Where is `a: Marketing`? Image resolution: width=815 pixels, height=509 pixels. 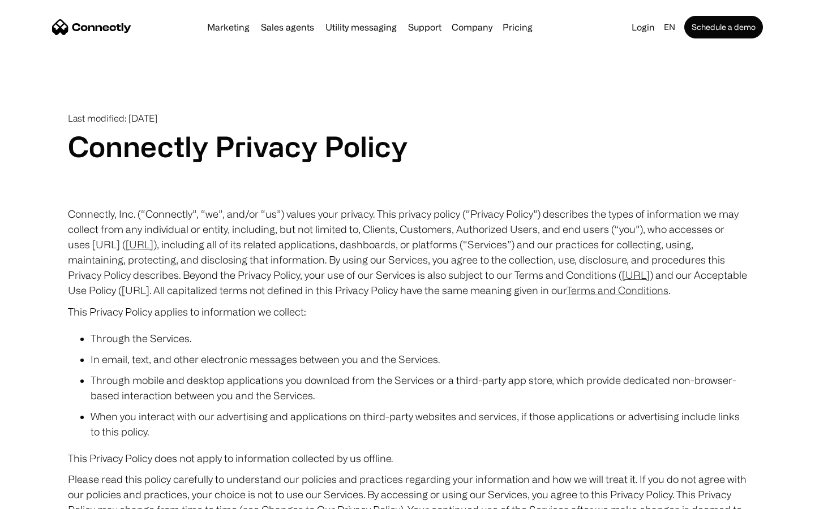
a: Marketing is located at coordinates (228, 27).